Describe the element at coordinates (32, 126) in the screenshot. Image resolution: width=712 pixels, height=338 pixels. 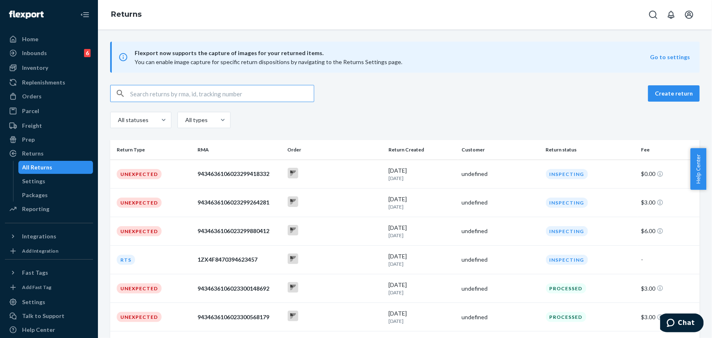
I see `div: Freight` at that location.